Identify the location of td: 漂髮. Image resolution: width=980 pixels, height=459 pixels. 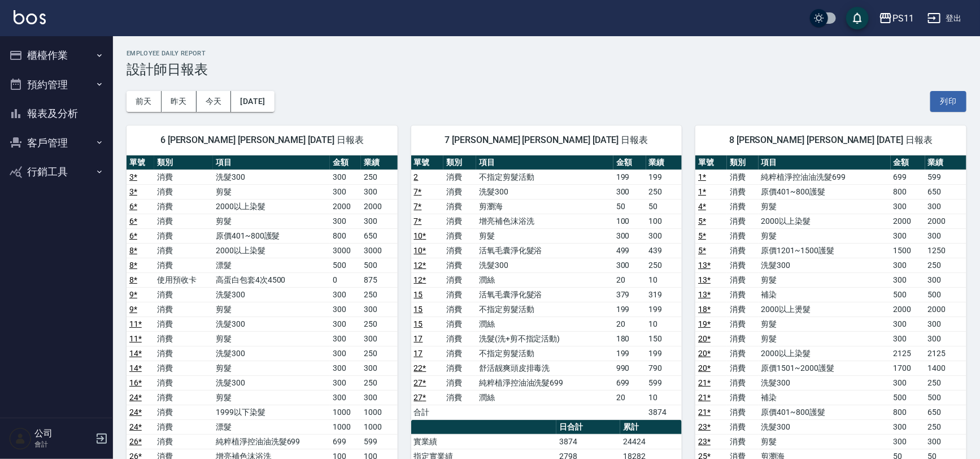
(271, 265).